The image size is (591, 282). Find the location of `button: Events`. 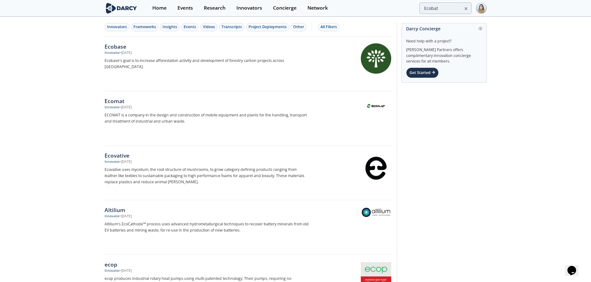

button: Events is located at coordinates (190, 27).